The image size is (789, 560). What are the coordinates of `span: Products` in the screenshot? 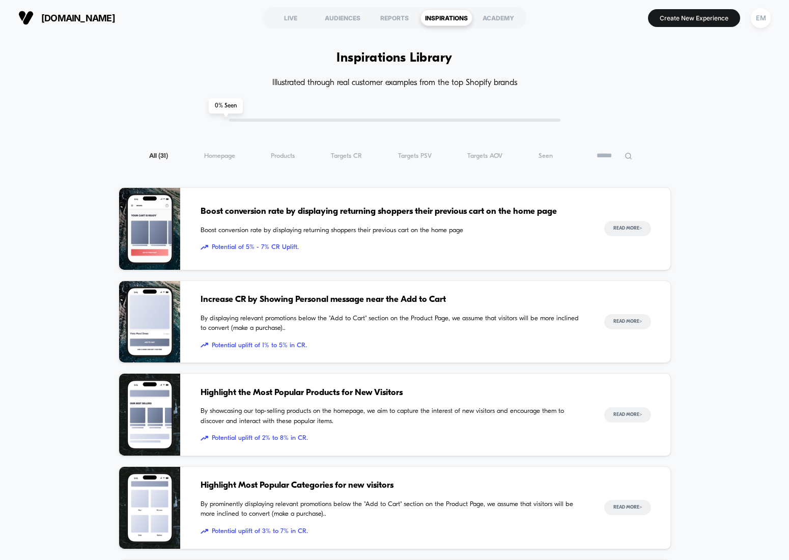 It's located at (283, 156).